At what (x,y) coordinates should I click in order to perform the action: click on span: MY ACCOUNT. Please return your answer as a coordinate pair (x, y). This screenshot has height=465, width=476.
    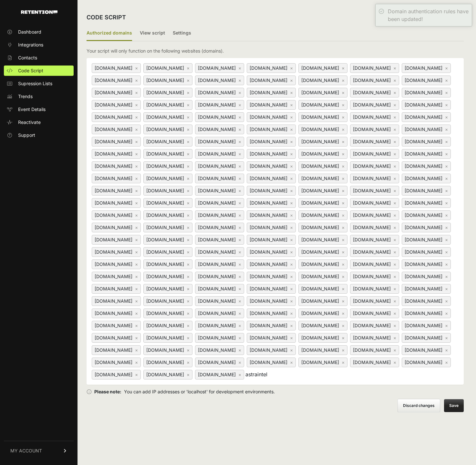
    Looking at the image, I should click on (26, 451).